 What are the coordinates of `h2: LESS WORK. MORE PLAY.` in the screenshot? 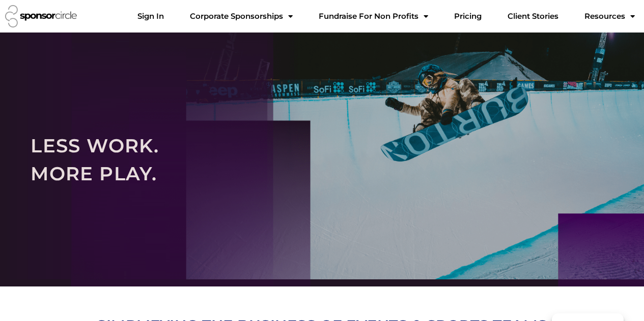 It's located at (321, 159).